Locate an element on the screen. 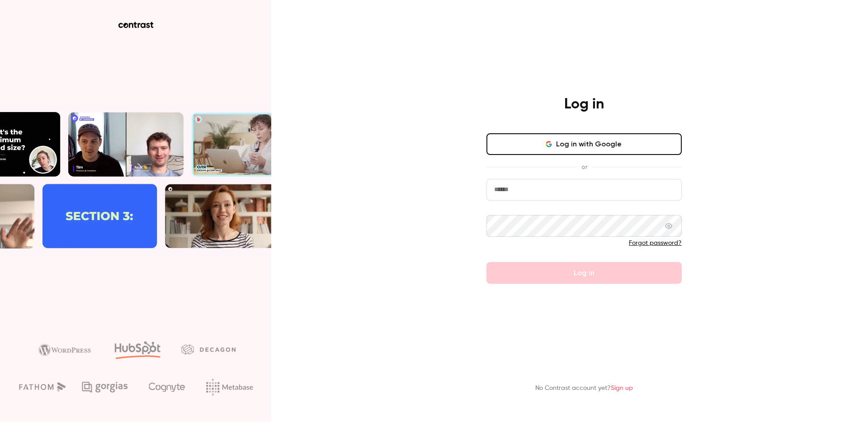 The height and width of the screenshot is (422, 868). a: Forgot password? is located at coordinates (655, 243).